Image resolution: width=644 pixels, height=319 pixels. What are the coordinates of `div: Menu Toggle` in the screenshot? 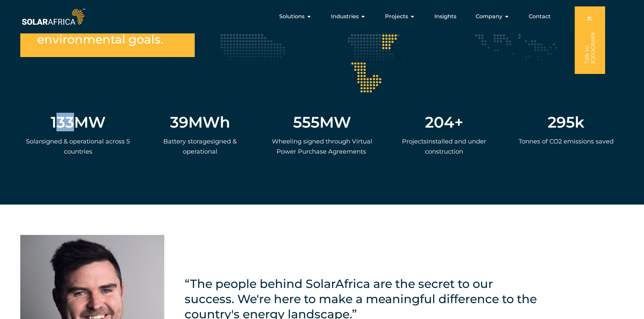 It's located at (321, 17).